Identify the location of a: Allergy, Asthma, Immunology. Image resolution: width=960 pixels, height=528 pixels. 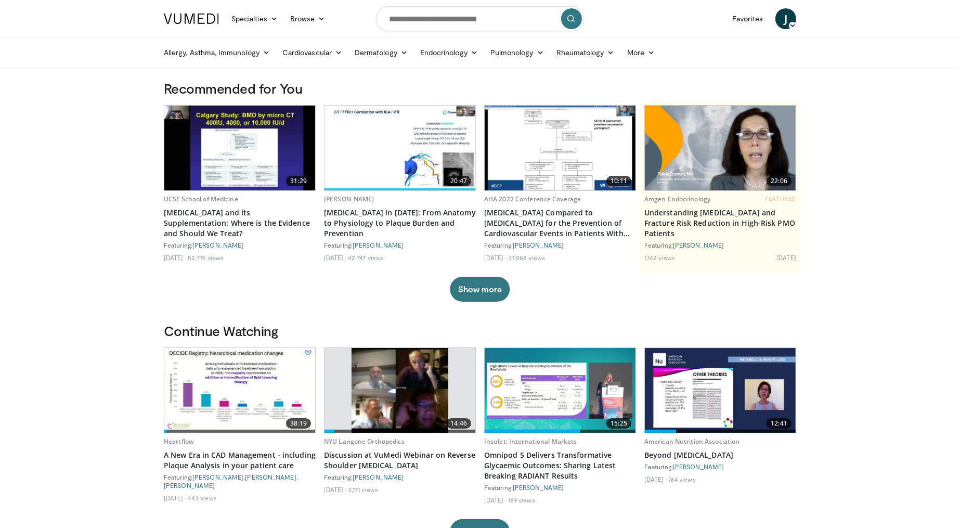
(217, 53).